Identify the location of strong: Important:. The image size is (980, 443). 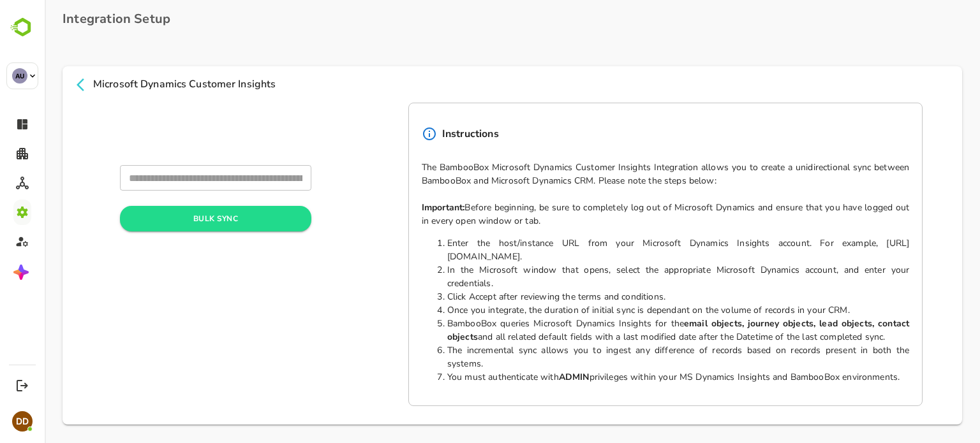
(399, 207).